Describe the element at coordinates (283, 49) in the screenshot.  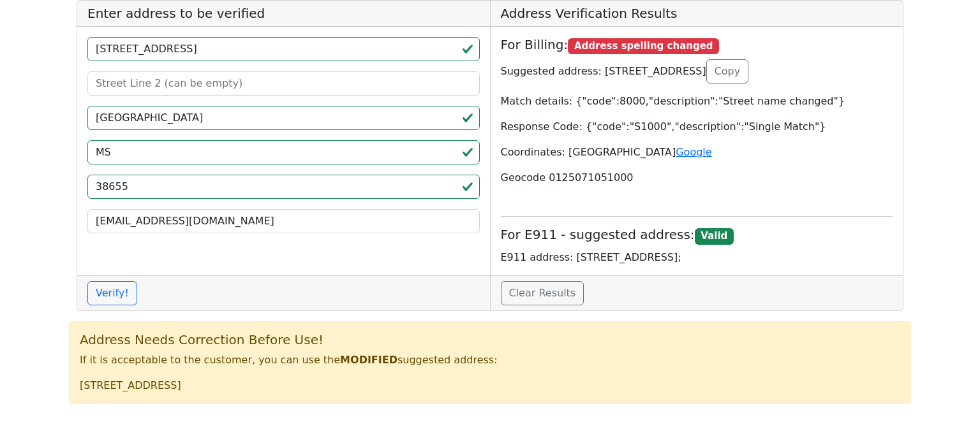
I see `input: Street Line 1` at that location.